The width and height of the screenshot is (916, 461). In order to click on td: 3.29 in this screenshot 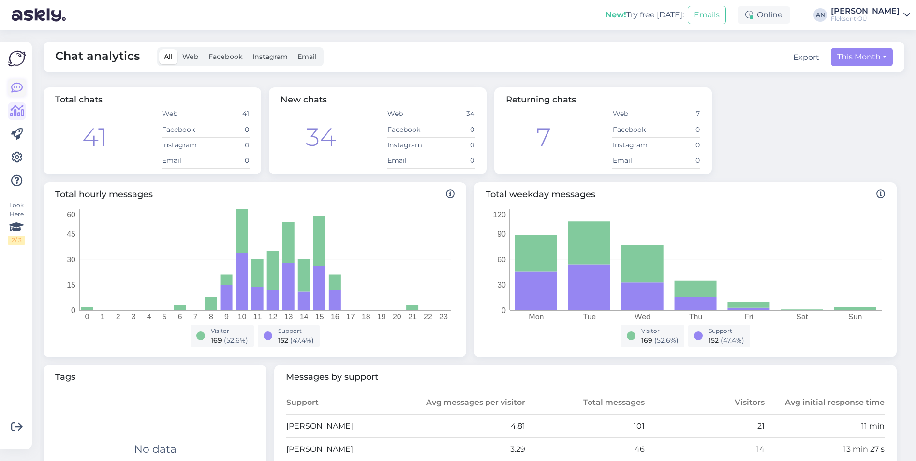, I will do `click(466, 450)`.